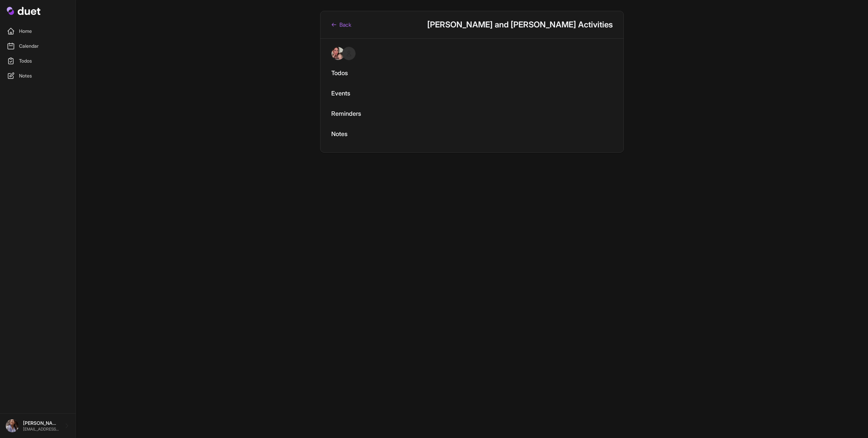 This screenshot has width=868, height=438. I want to click on h2: Notes, so click(472, 134).